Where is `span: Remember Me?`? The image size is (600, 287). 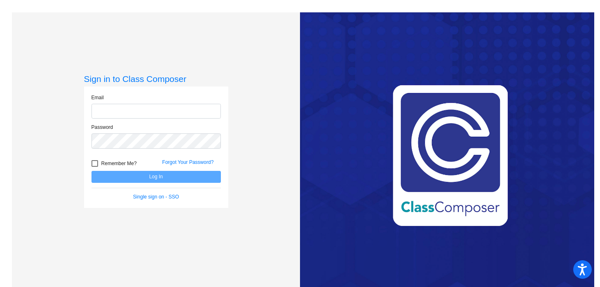
span: Remember Me? is located at coordinates (119, 164).